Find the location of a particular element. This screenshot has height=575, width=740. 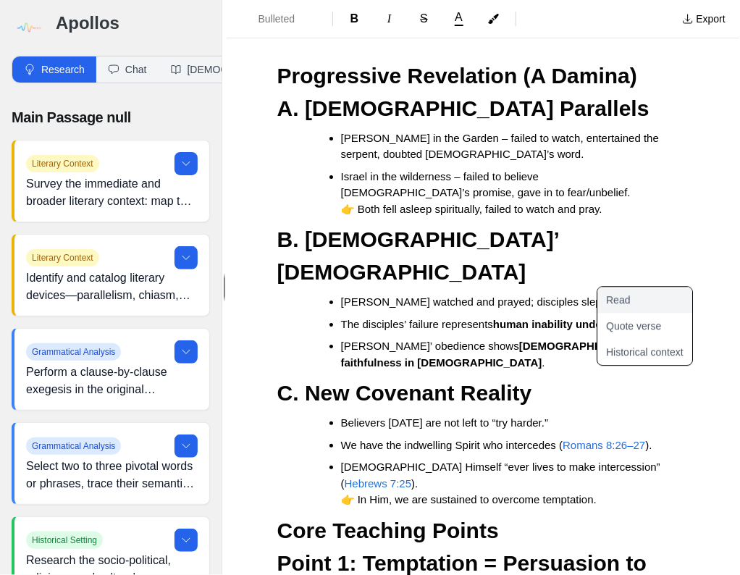

button: Read is located at coordinates (653, 300).